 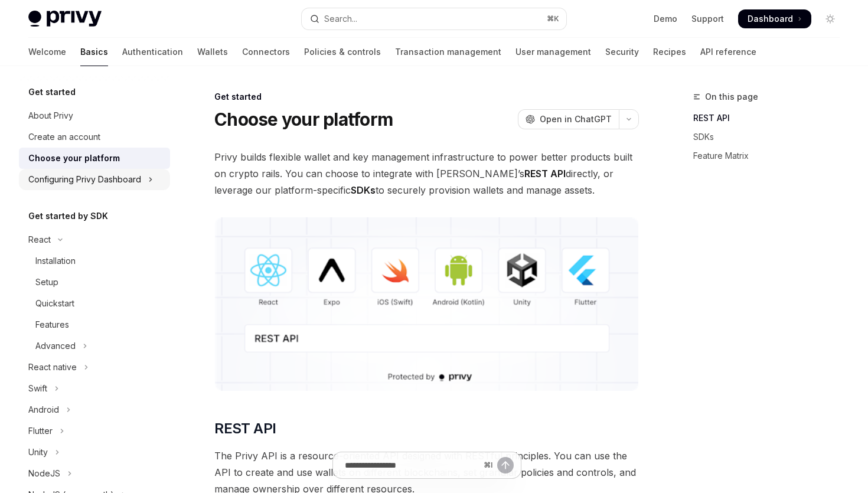 I want to click on strong: REST API, so click(x=545, y=173).